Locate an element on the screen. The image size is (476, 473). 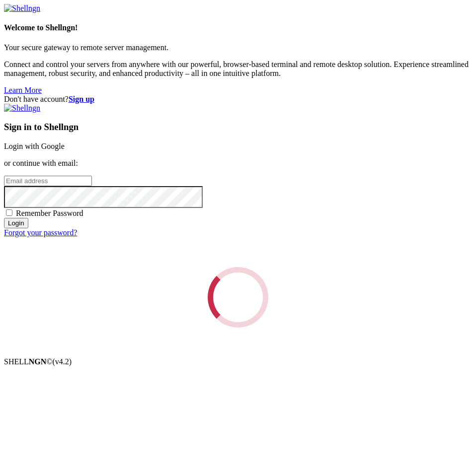
span: Remember Password is located at coordinates (49, 213).